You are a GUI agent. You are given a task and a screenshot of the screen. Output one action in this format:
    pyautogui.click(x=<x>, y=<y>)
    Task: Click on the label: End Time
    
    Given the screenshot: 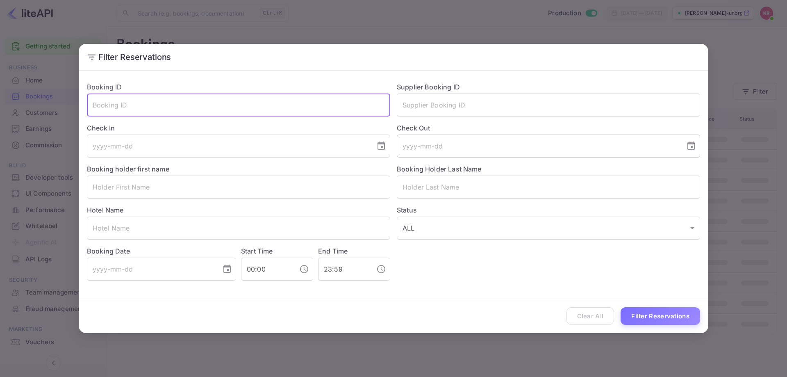 What is the action you would take?
    pyautogui.click(x=333, y=251)
    